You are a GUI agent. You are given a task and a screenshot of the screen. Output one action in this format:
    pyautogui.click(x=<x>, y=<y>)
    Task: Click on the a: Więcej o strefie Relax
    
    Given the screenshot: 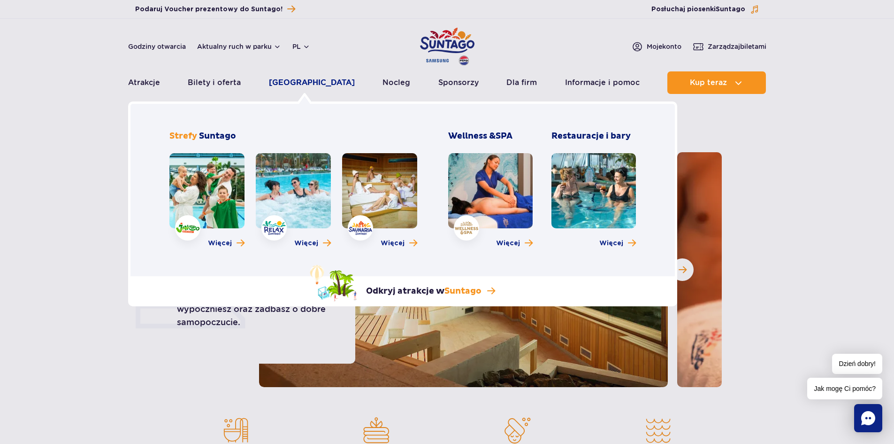 What is the action you would take?
    pyautogui.click(x=313, y=243)
    